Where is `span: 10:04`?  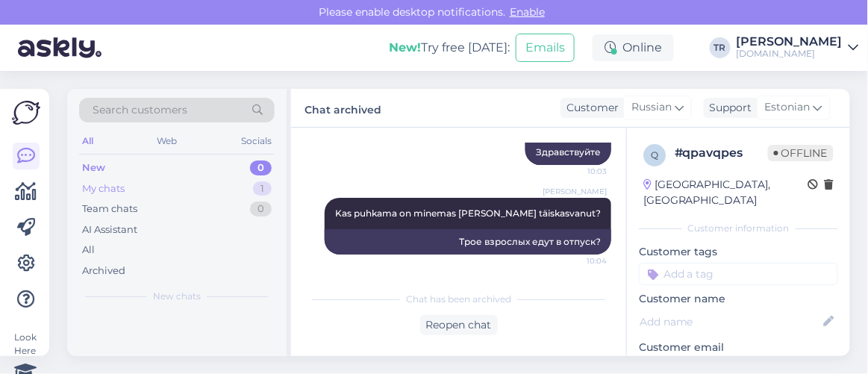 span: 10:04 is located at coordinates (578, 260).